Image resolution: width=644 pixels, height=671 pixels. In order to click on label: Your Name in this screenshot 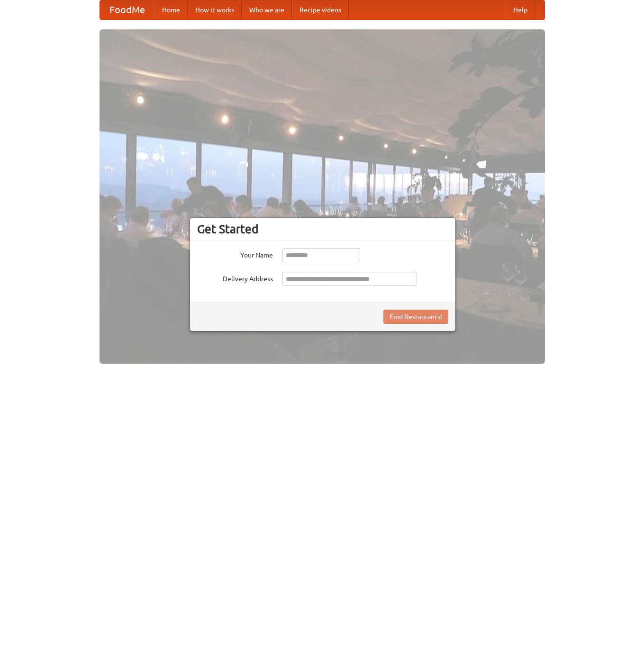, I will do `click(235, 254)`.